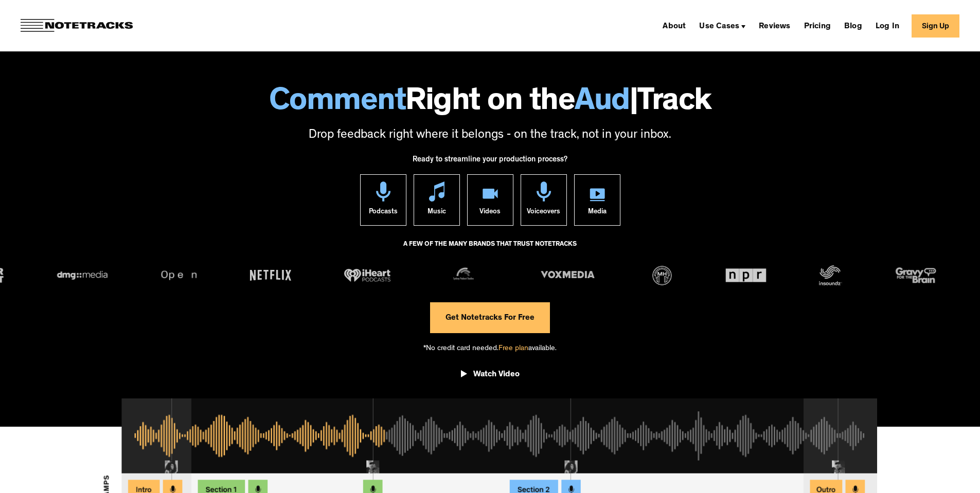 The height and width of the screenshot is (493, 980). What do you see at coordinates (597, 213) in the screenshot?
I see `div: Media` at bounding box center [597, 213].